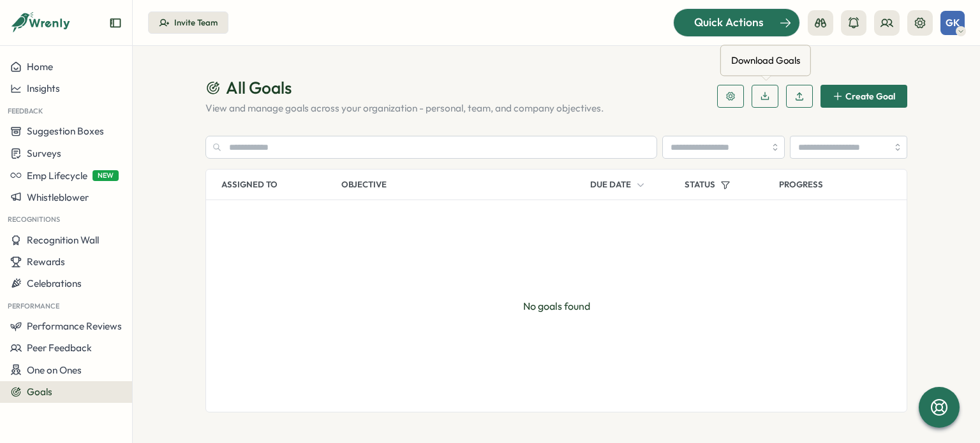 This screenshot has height=443, width=980. Describe the element at coordinates (871, 96) in the screenshot. I see `span: Create Goal` at that location.